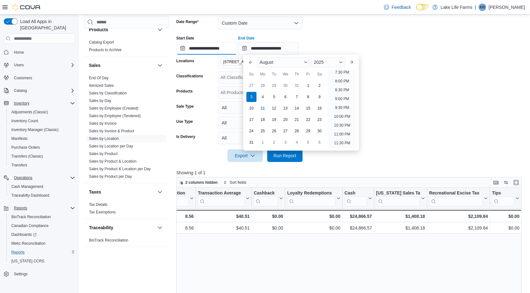 The height and width of the screenshot is (293, 530). What do you see at coordinates (400, 216) in the screenshot?
I see `div: $1,408.18` at bounding box center [400, 216].